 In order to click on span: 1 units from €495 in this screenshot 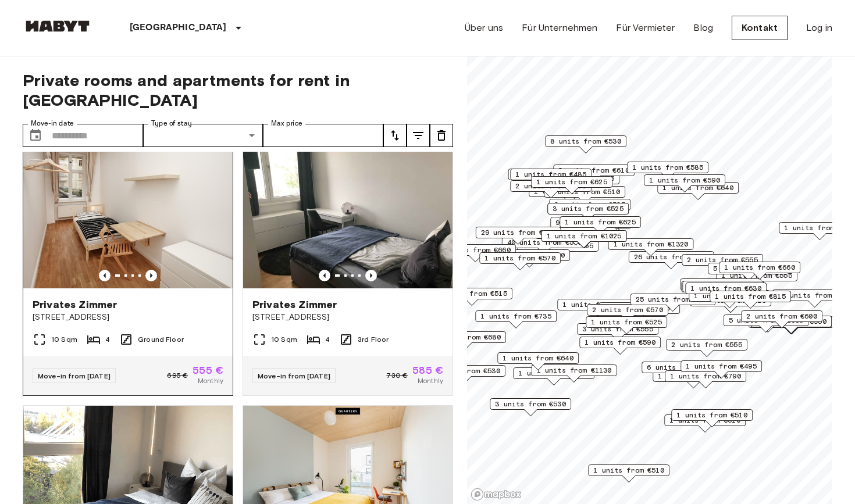, I will do `click(722, 367)`.